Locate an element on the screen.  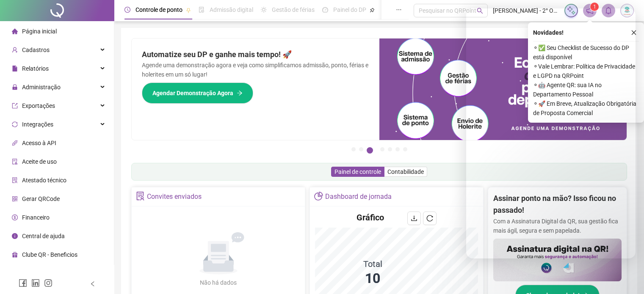
span: Acesso à API is located at coordinates (39, 143).